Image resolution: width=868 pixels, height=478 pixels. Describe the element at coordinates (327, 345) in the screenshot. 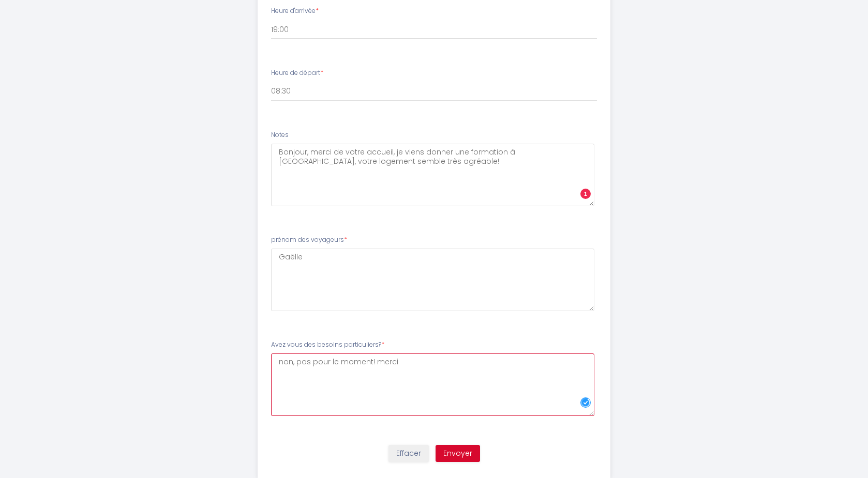

I see `label: Avez vous des besoins particuliers?` at that location.